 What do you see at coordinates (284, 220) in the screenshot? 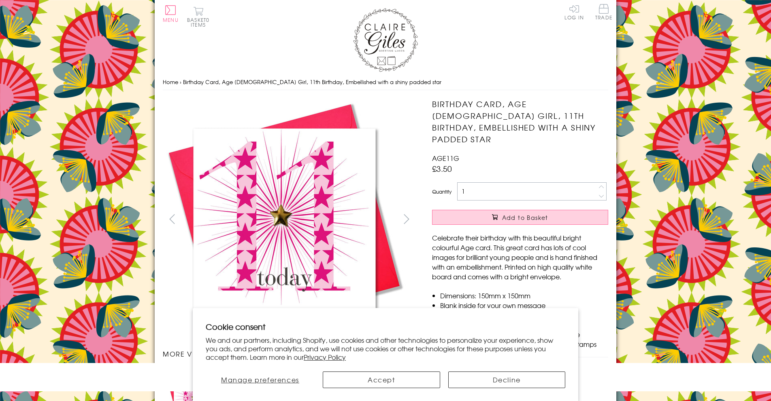
I see `img: Birthday Card, Age 11 Girl, 11th Birthday, Embellished with a shiny padded star` at bounding box center [284, 220].